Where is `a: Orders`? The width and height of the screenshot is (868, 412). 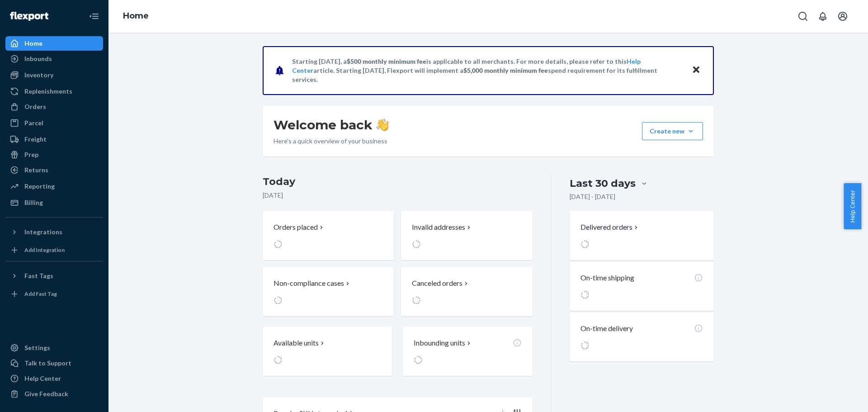 a: Orders is located at coordinates (55, 107).